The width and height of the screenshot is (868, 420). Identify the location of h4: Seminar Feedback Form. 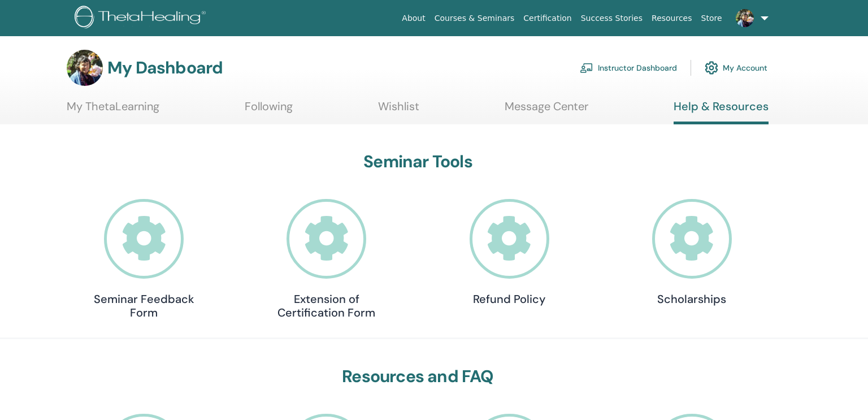
(144, 306).